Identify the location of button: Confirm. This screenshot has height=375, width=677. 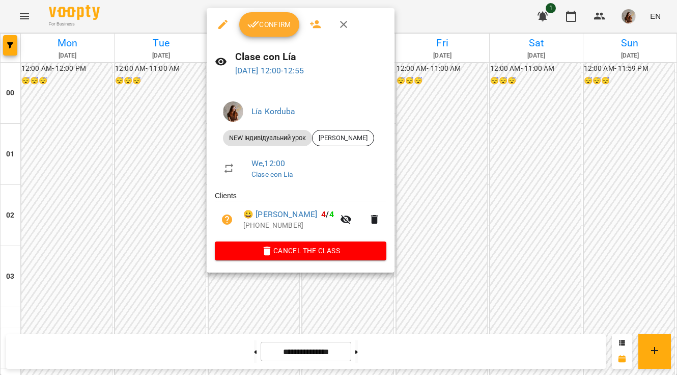
(269, 24).